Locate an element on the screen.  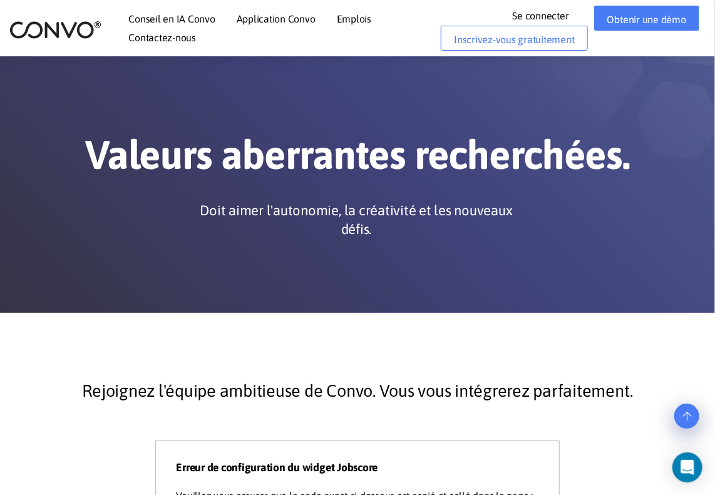
font: Inscrivez-vous gratuitement is located at coordinates (514, 39).